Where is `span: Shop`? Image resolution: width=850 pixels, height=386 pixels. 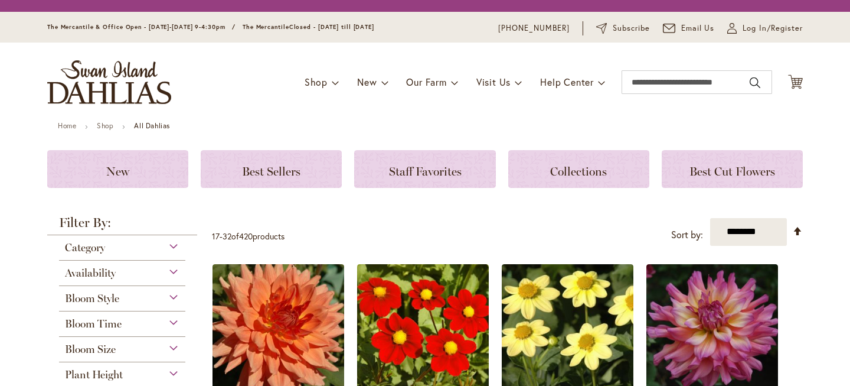
span: Shop is located at coordinates (316, 81).